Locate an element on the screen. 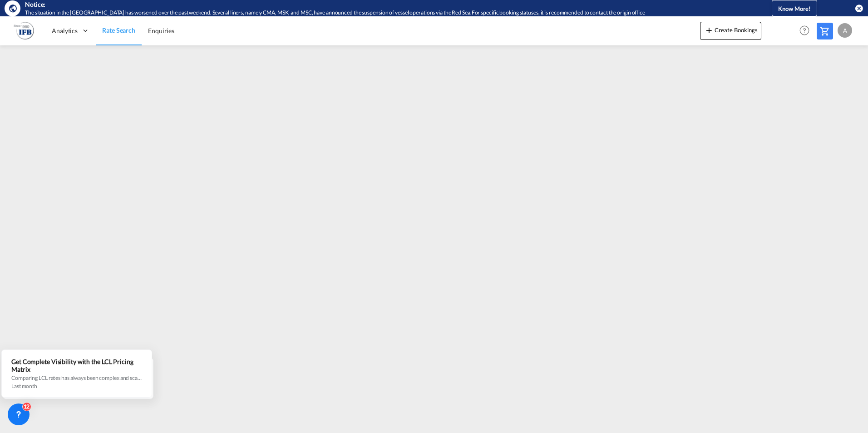 The height and width of the screenshot is (433, 868). img: b628ab10256c11eeb52753acbc15d091.png is located at coordinates (24, 31).